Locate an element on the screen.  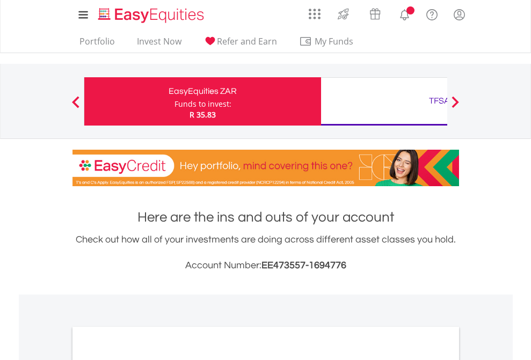
img: grid-menu-icon.svg is located at coordinates (315, 14).